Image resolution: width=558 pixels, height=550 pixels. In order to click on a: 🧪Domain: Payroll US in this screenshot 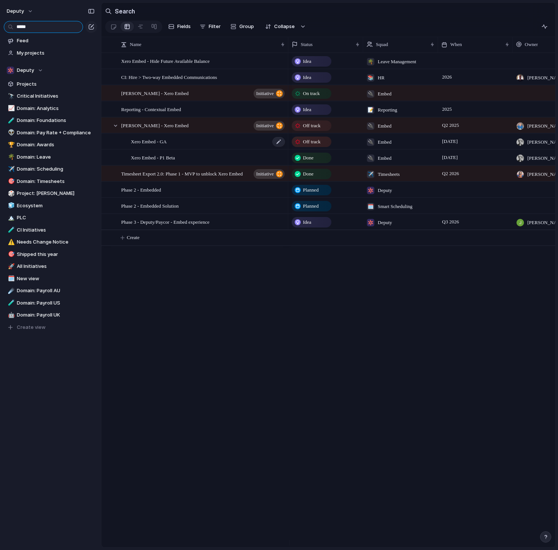, I will do `click(50, 303)`.